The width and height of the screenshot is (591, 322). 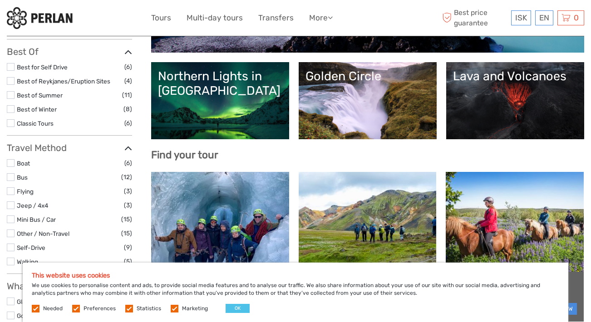 I want to click on h3: Travel Method, so click(x=69, y=148).